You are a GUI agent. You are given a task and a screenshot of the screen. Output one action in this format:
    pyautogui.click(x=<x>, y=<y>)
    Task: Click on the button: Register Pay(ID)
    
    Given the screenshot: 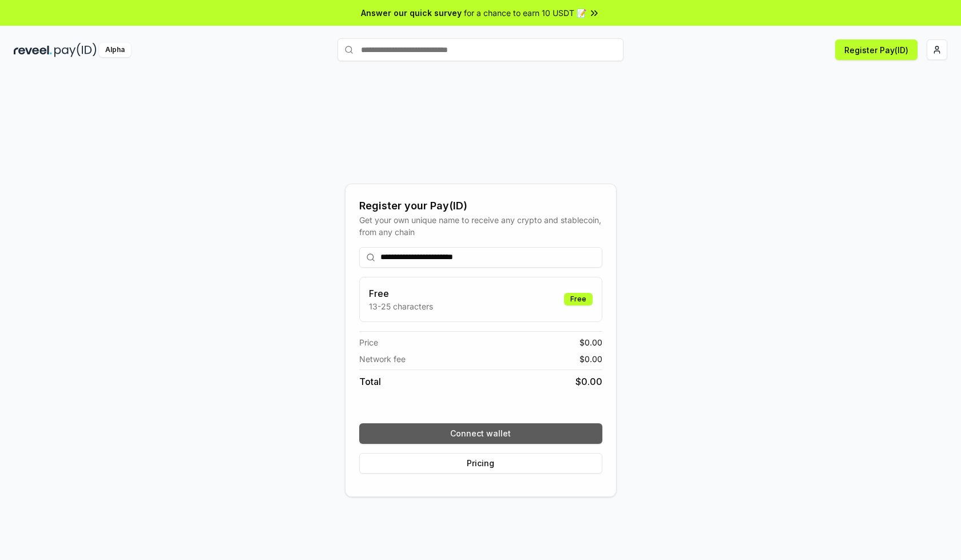 What is the action you would take?
    pyautogui.click(x=876, y=50)
    